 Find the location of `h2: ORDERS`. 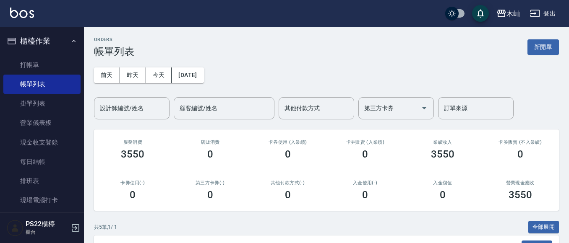

h2: ORDERS is located at coordinates (114, 39).